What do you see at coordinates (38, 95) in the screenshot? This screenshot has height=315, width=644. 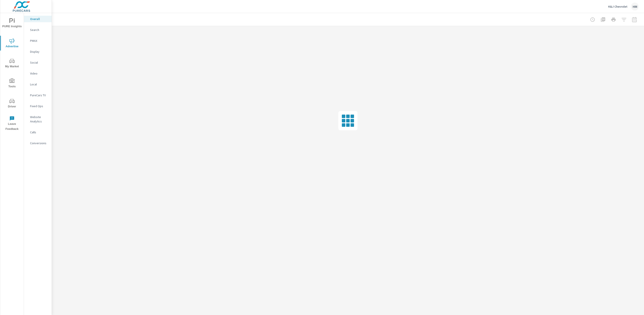 I see `div: PureCars TV` at bounding box center [38, 95].